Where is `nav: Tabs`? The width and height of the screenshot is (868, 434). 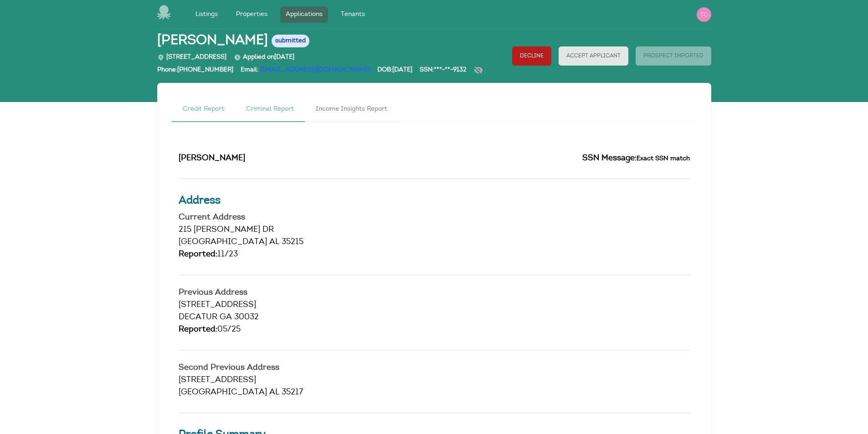
nav: Tabs is located at coordinates (434, 110).